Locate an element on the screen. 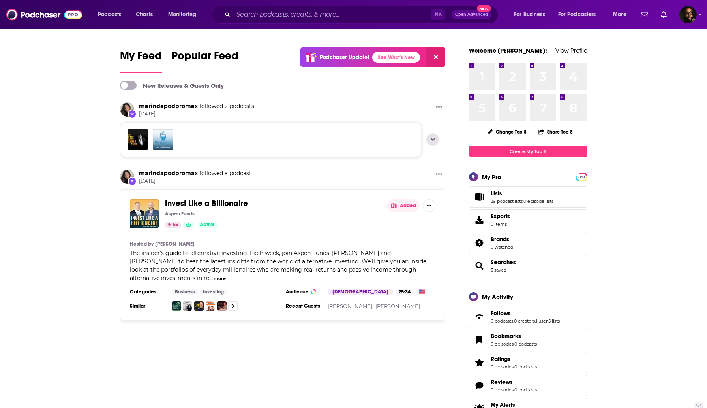  span: Ratings is located at coordinates (528, 362).